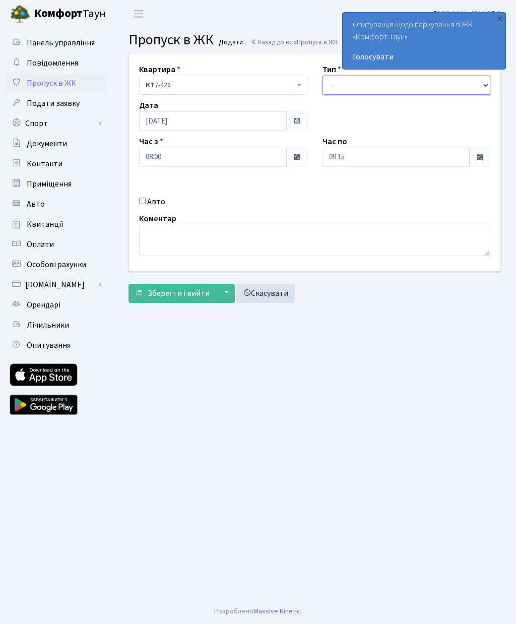  I want to click on a: Massive Kinetic, so click(277, 611).